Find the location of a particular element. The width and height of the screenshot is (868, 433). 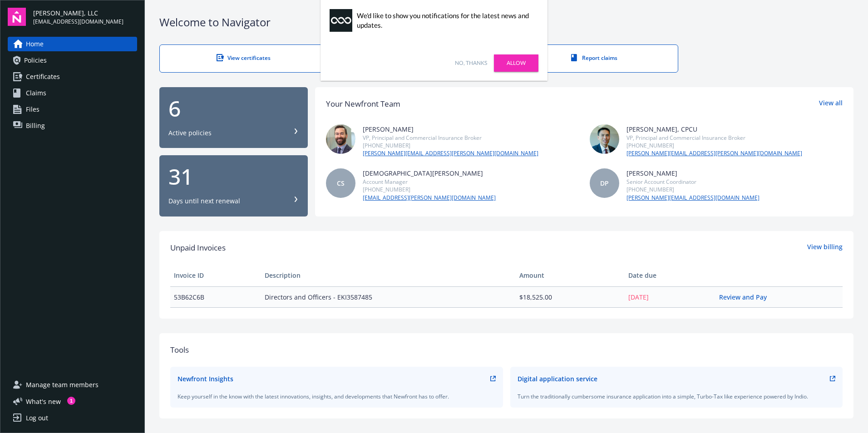

span: CS is located at coordinates (341, 183).